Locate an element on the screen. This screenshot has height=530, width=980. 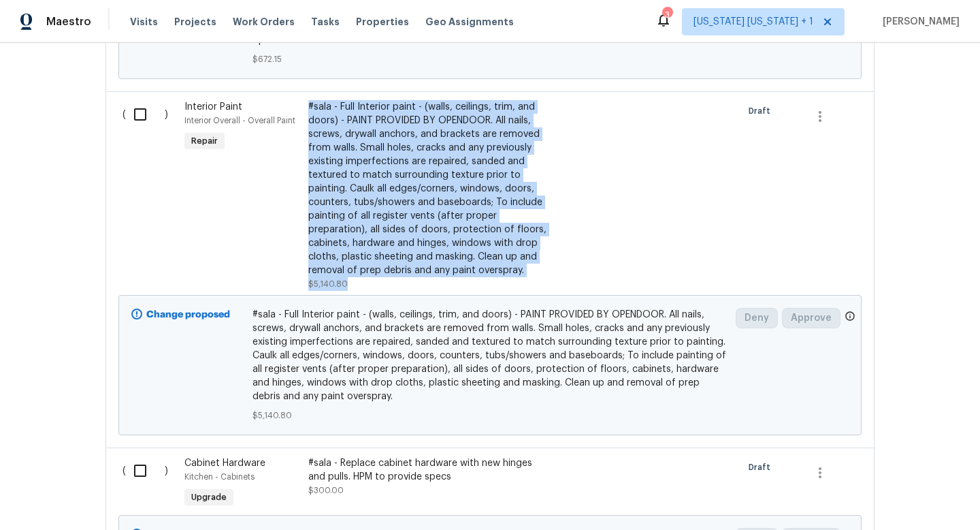
span: Tasks is located at coordinates (326, 22).